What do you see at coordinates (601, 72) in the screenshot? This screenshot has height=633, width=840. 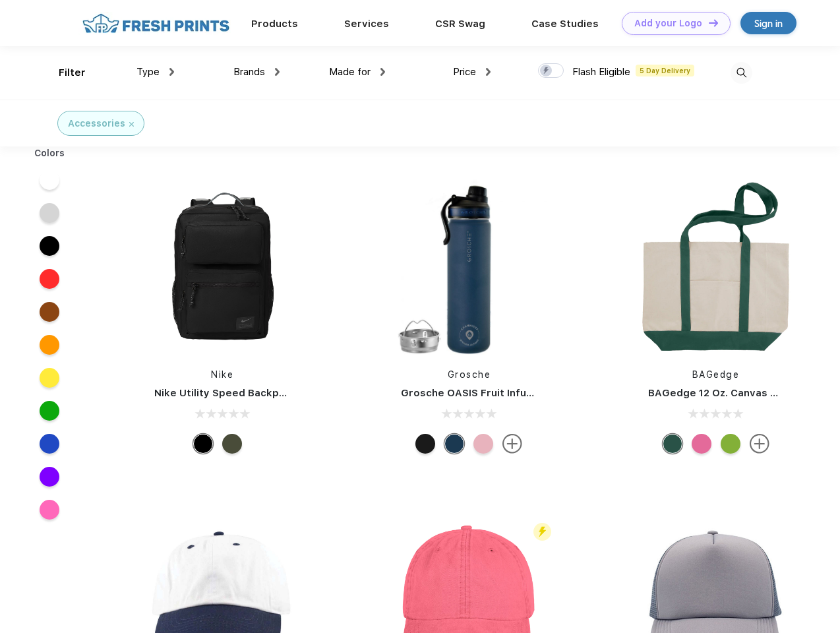 I see `span: Flash Eligible` at bounding box center [601, 72].